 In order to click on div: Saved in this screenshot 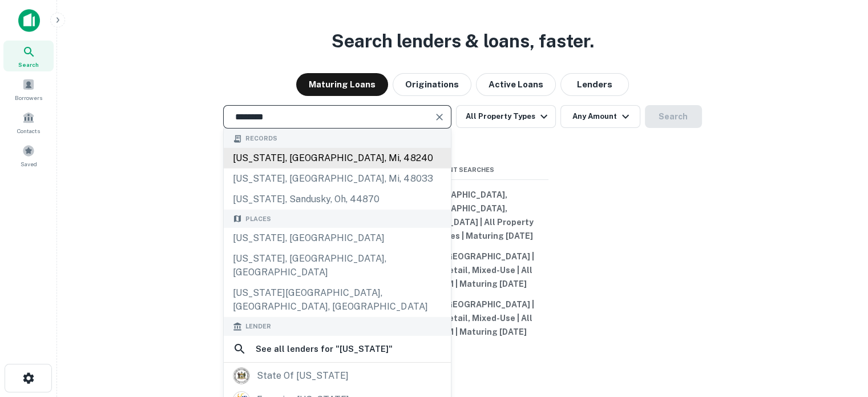, I will do `click(28, 155)`.